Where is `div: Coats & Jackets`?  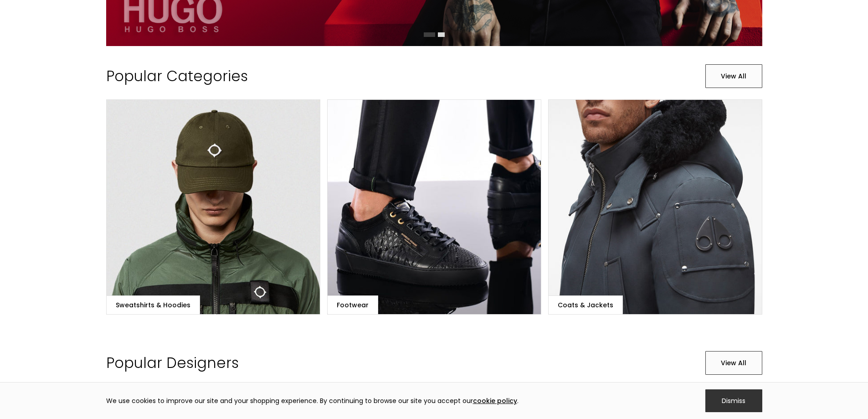 div: Coats & Jackets is located at coordinates (586, 304).